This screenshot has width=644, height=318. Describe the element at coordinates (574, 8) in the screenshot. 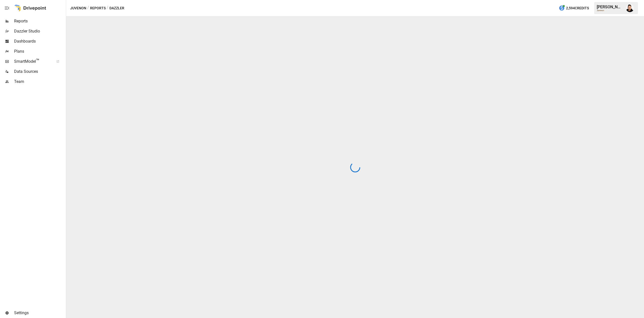

I see `button: 2,594Credits` at that location.